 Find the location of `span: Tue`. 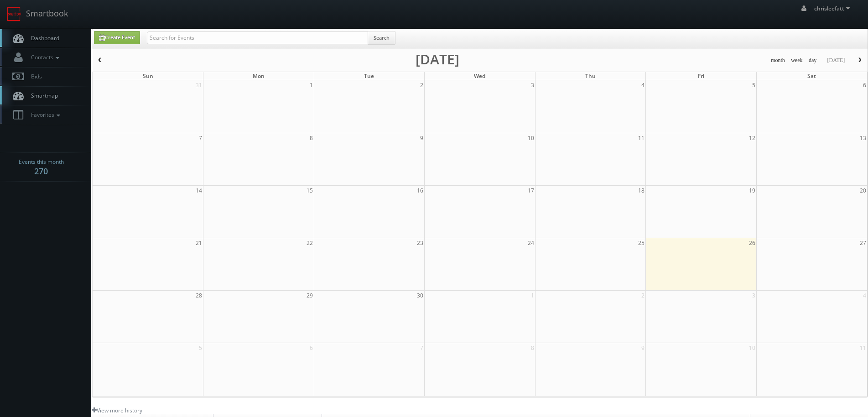

span: Tue is located at coordinates (369, 76).